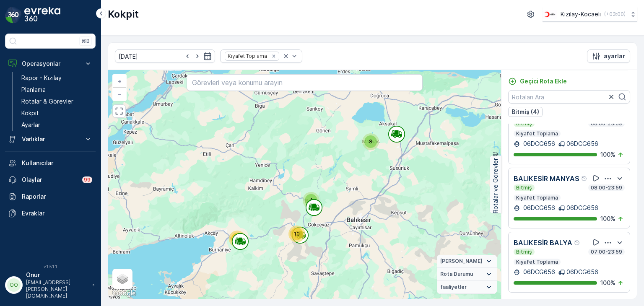 The image size is (644, 306). I want to click on input: Görevleri veya konumu arayın, so click(305, 82).